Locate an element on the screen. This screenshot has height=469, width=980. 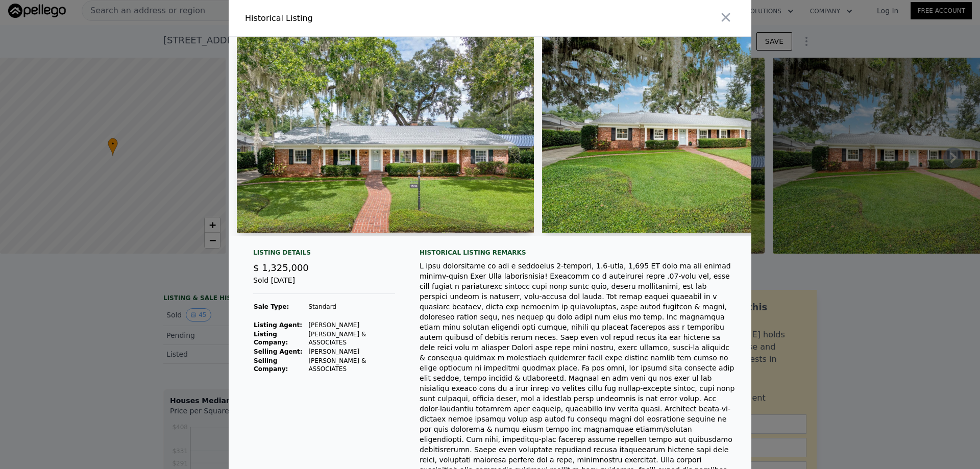
div: Listing Details is located at coordinates (324, 255).